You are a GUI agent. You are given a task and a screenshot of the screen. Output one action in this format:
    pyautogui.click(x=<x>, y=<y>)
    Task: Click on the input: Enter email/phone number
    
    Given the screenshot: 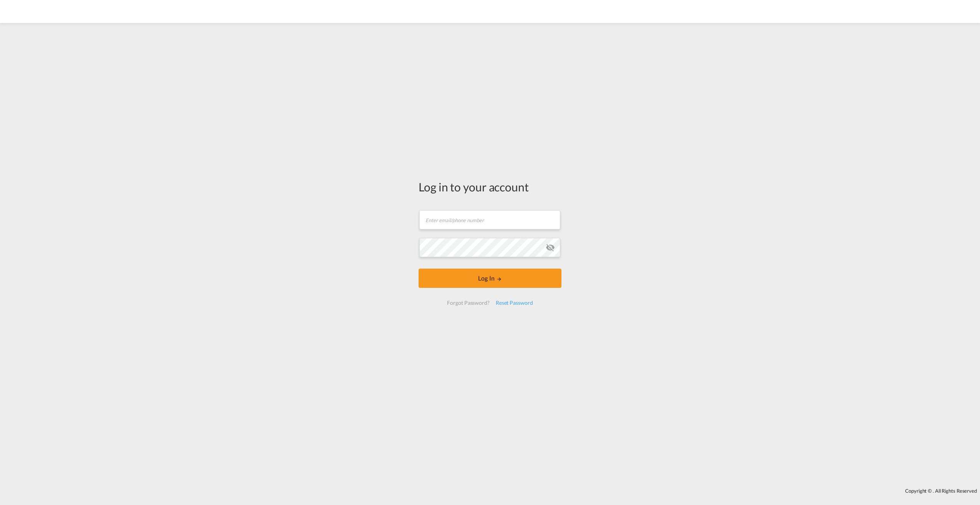 What is the action you would take?
    pyautogui.click(x=490, y=219)
    